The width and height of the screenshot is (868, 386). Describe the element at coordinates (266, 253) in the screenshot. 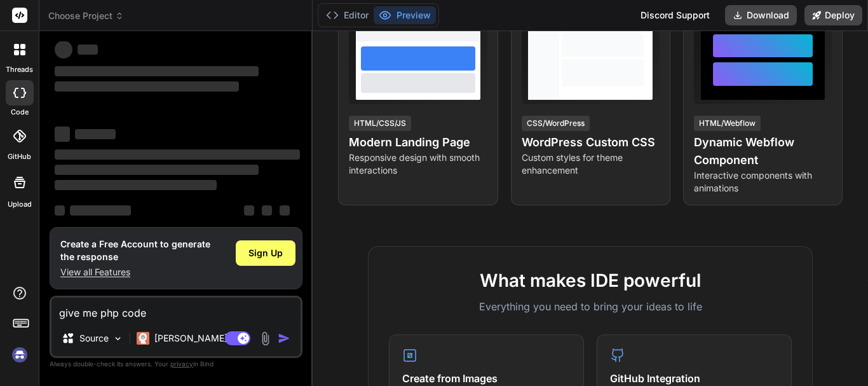

I see `span: Sign Up` at that location.